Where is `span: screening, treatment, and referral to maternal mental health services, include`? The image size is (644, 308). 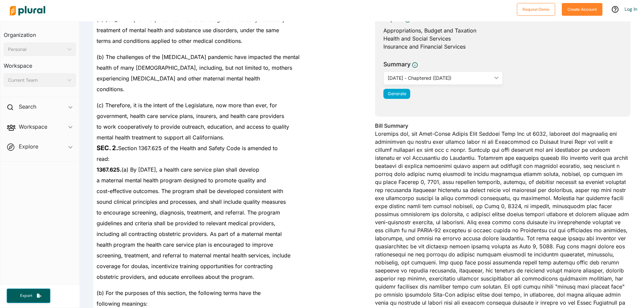 span: screening, treatment, and referral to maternal mental health services, include is located at coordinates (194, 255).